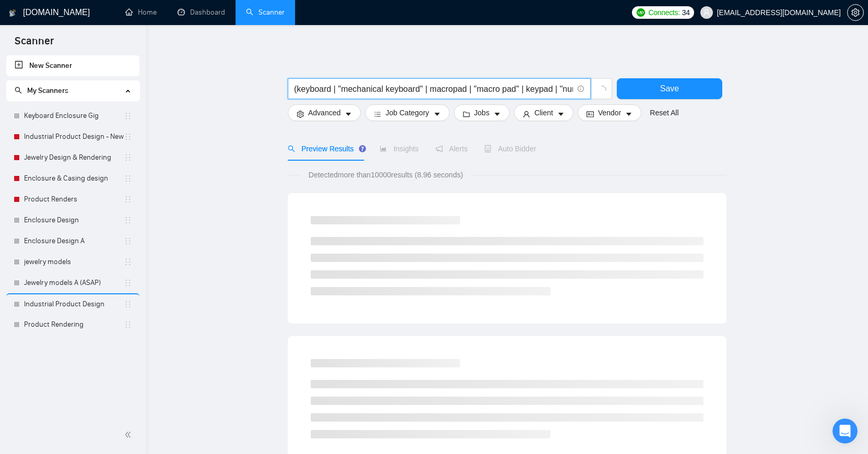  What do you see at coordinates (73, 199) in the screenshot?
I see `li: Product Renders` at bounding box center [73, 199].